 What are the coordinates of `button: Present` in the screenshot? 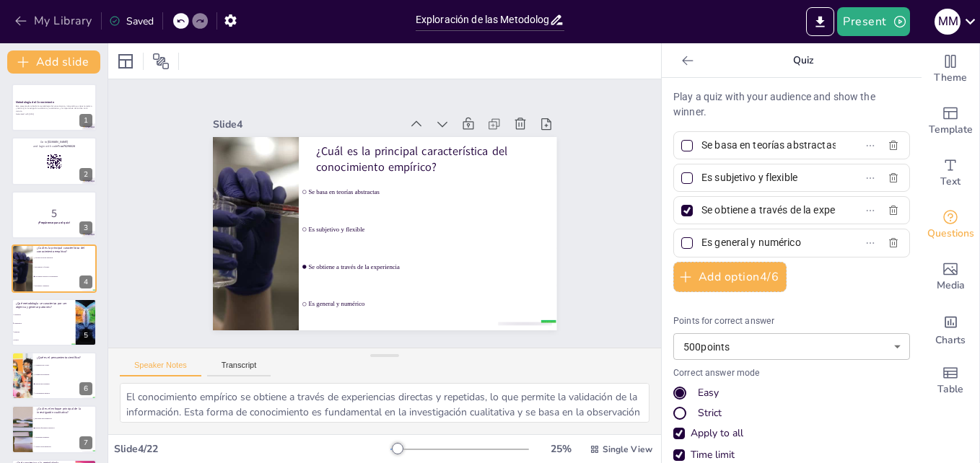 It's located at (873, 22).